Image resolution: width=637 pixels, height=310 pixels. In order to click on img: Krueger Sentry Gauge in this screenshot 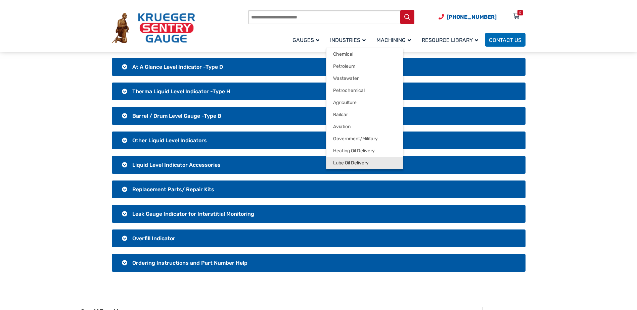, I will do `click(153, 28)`.